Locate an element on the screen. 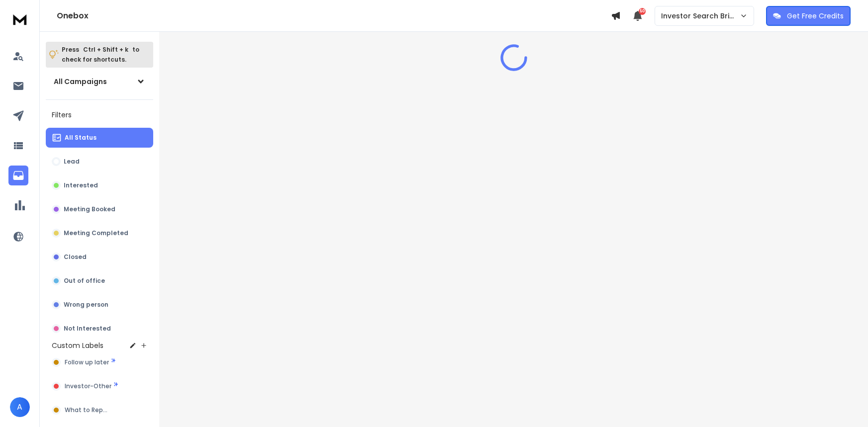 This screenshot has height=427, width=868. h1: All Campaigns is located at coordinates (80, 81).